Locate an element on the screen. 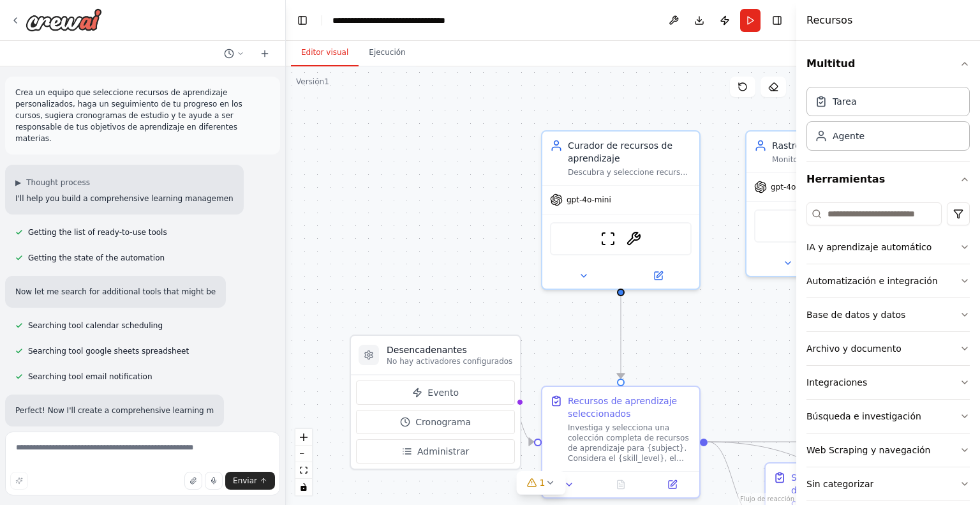 The image size is (980, 505). button: vista de ajuste is located at coordinates (304, 471).